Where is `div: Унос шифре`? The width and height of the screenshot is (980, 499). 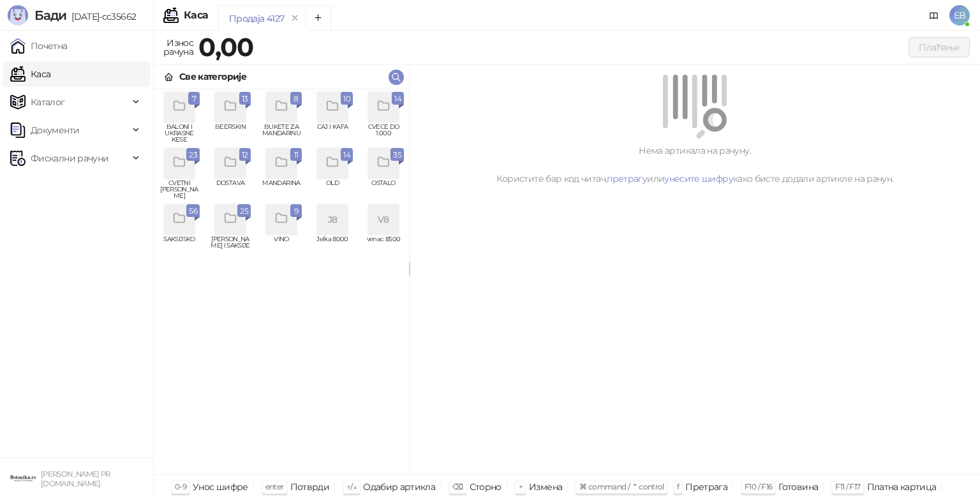 div: Унос шифре is located at coordinates (220, 487).